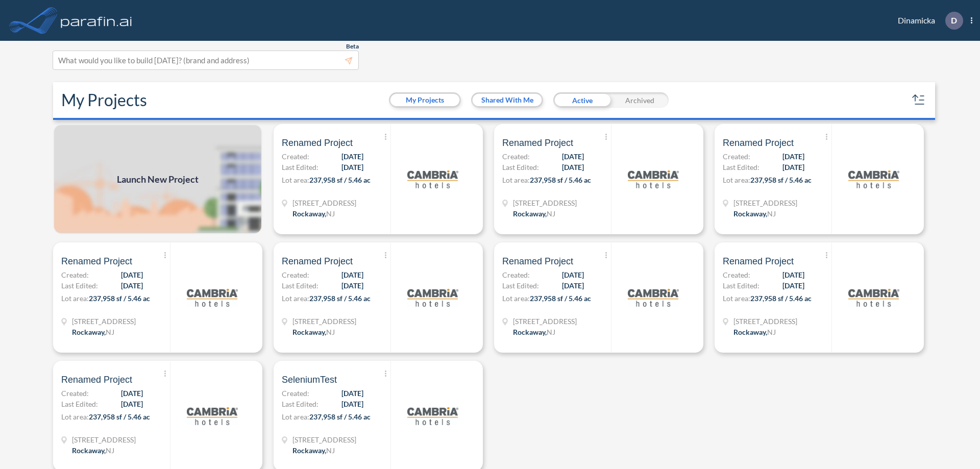  Describe the element at coordinates (310, 380) in the screenshot. I see `span: SeleniumTest` at that location.